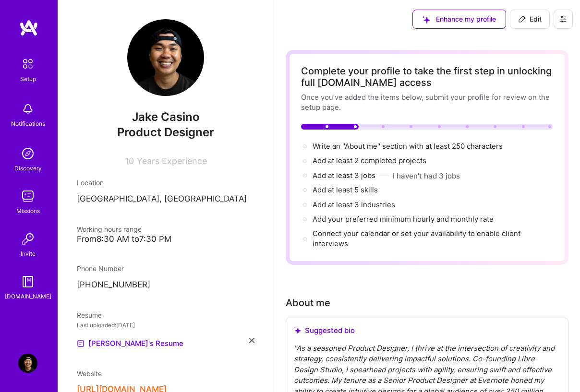 The image size is (580, 392). I want to click on div: Notifications, so click(28, 124).